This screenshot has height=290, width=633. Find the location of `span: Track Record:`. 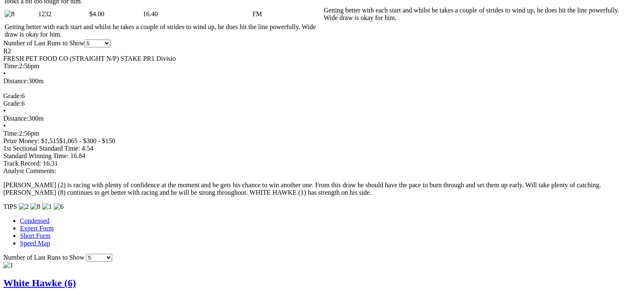

span: Track Record: is located at coordinates (22, 163).